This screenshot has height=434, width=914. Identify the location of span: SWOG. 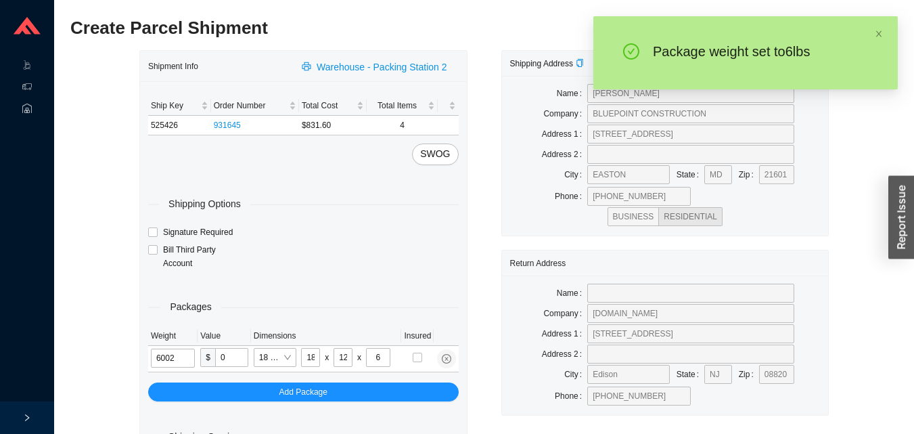
(435, 154).